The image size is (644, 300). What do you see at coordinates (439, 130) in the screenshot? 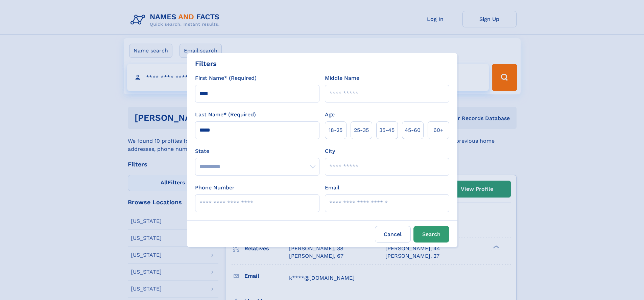
I see `span: 60+` at bounding box center [439, 130].